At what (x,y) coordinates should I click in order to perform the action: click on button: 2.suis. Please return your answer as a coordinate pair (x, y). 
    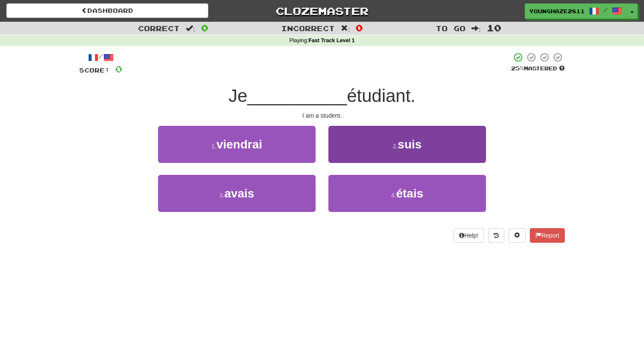
    Looking at the image, I should click on (407, 144).